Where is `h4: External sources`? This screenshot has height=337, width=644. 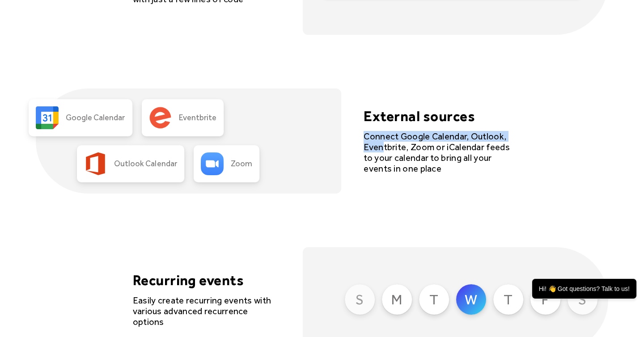
h4: External sources is located at coordinates (438, 116).